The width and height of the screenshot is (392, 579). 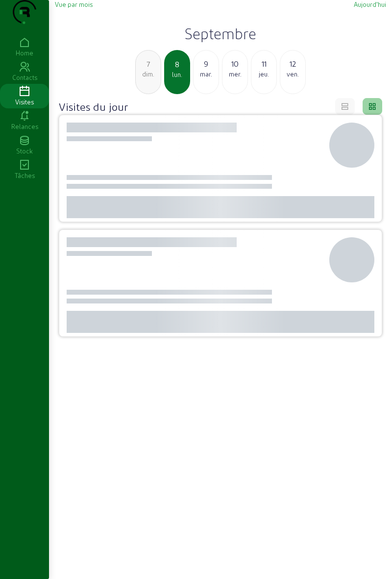 What do you see at coordinates (93, 106) in the screenshot?
I see `h4: Visites du jour` at bounding box center [93, 106].